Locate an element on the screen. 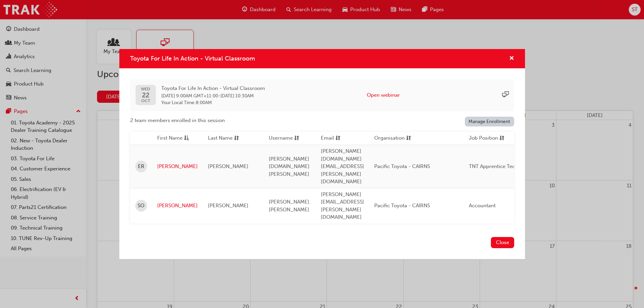  span: Your Local Time : 8:00AM is located at coordinates (213, 103).